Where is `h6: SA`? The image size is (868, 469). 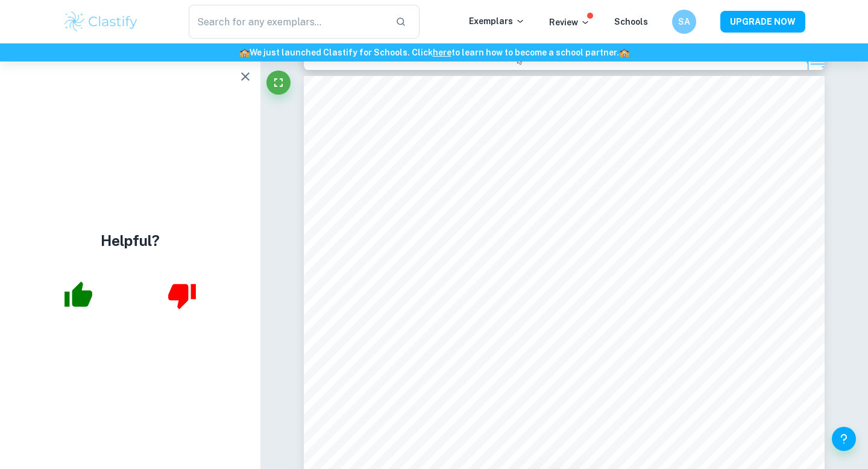 h6: SA is located at coordinates (684, 22).